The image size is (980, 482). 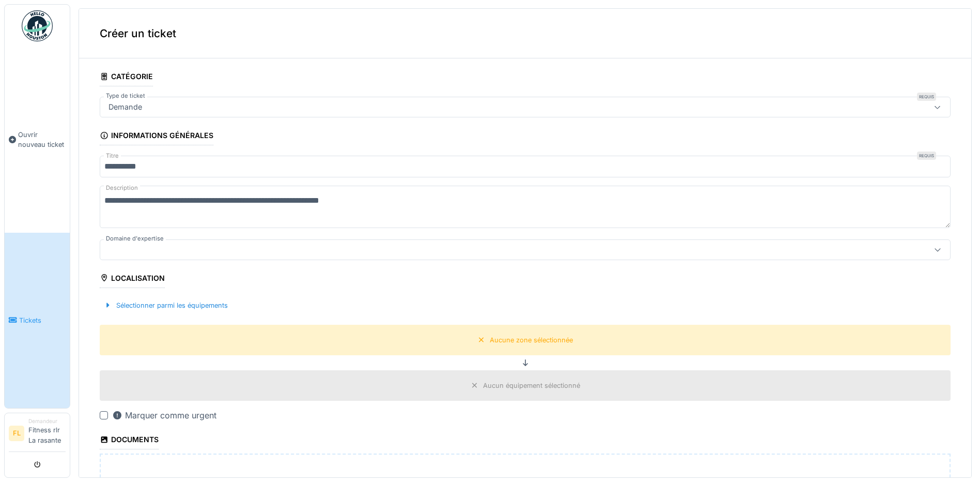 I want to click on div: Marquer comme urgent, so click(x=164, y=415).